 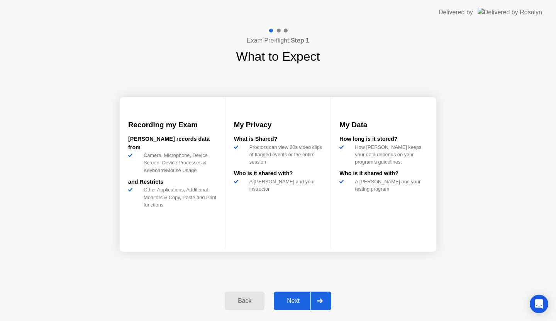 I want to click on div: Next, so click(x=293, y=301).